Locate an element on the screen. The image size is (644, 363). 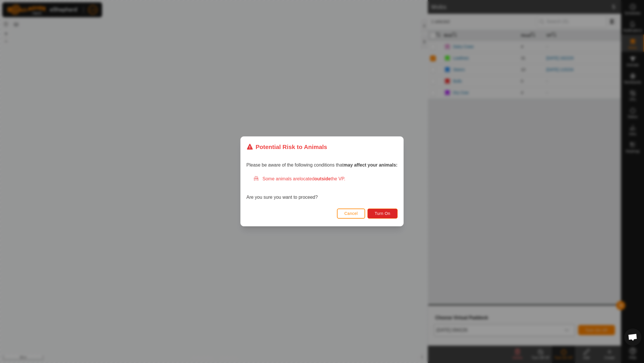
div: Are you sure you want to proceed? is located at coordinates (322, 188).